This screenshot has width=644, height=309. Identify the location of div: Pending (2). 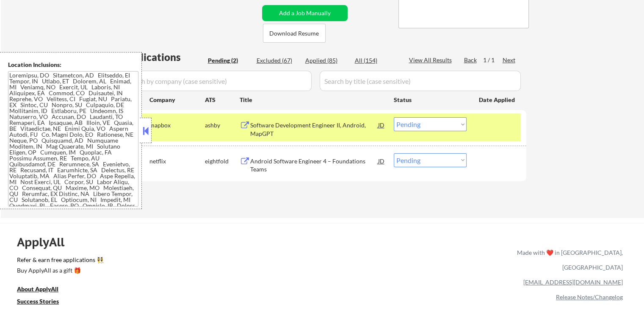
(229, 61).